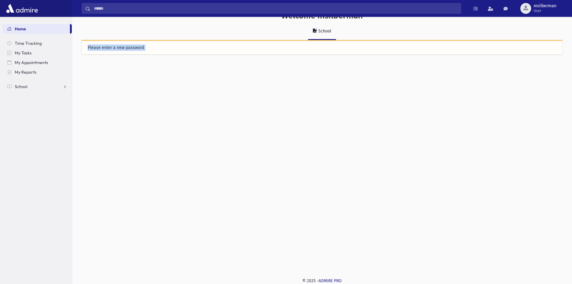  What do you see at coordinates (21, 86) in the screenshot?
I see `span: School` at bounding box center [21, 86].